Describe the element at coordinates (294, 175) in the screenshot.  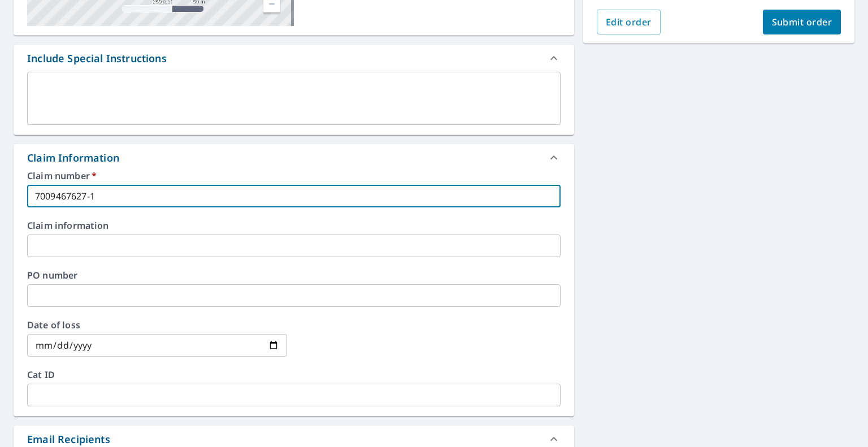
I see `label: Claim number` at that location.